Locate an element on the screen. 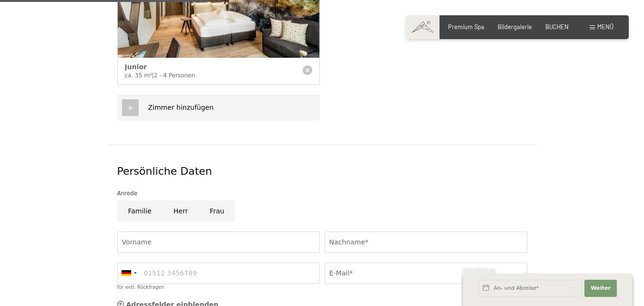 The height and width of the screenshot is (306, 644). span: ca. 35 m² is located at coordinates (138, 75).